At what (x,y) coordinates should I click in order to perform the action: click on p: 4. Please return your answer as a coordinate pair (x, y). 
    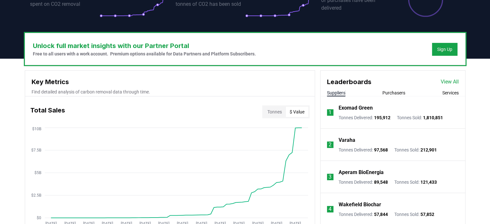
    Looking at the image, I should click on (330, 209).